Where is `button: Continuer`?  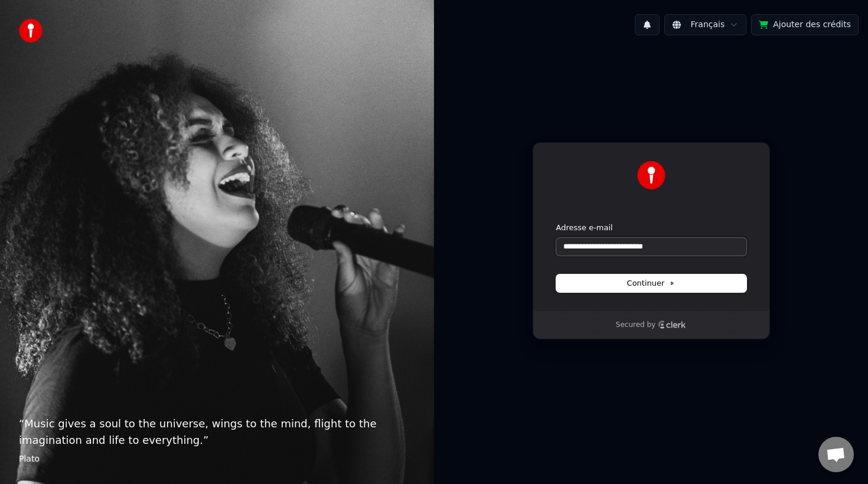
button: Continuer is located at coordinates (651, 283).